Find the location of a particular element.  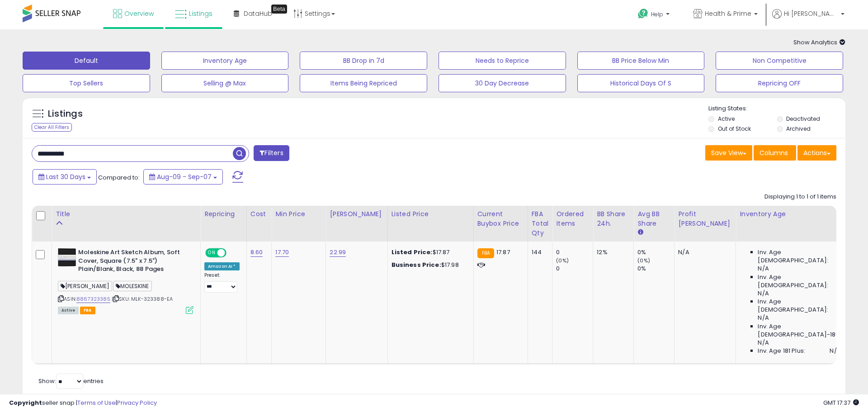

div: N/A is located at coordinates (704, 252).